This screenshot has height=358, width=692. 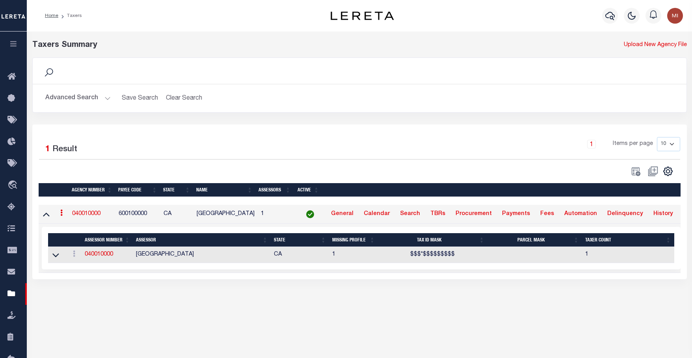 I want to click on th: Assessors: activate to sort column ascending, so click(x=274, y=190).